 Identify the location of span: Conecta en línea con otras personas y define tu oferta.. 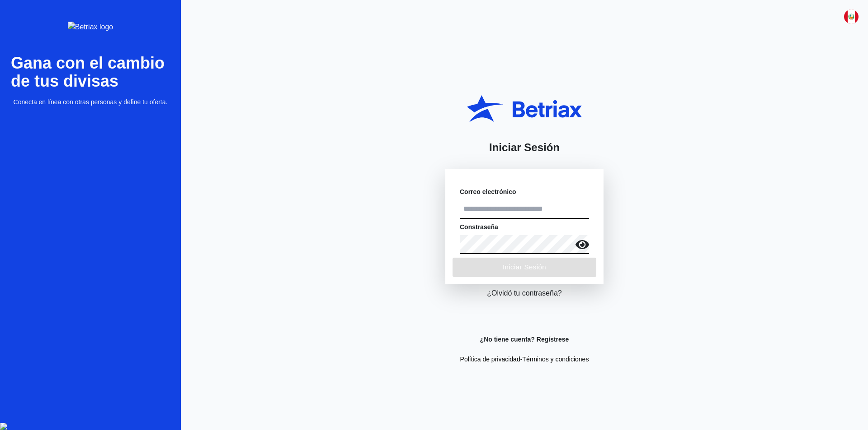
(90, 102).